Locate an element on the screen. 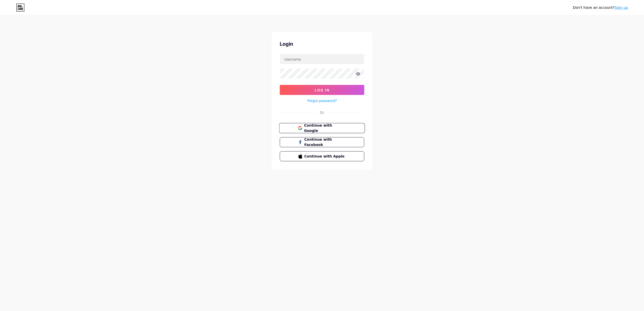  div: Or is located at coordinates (322, 112).